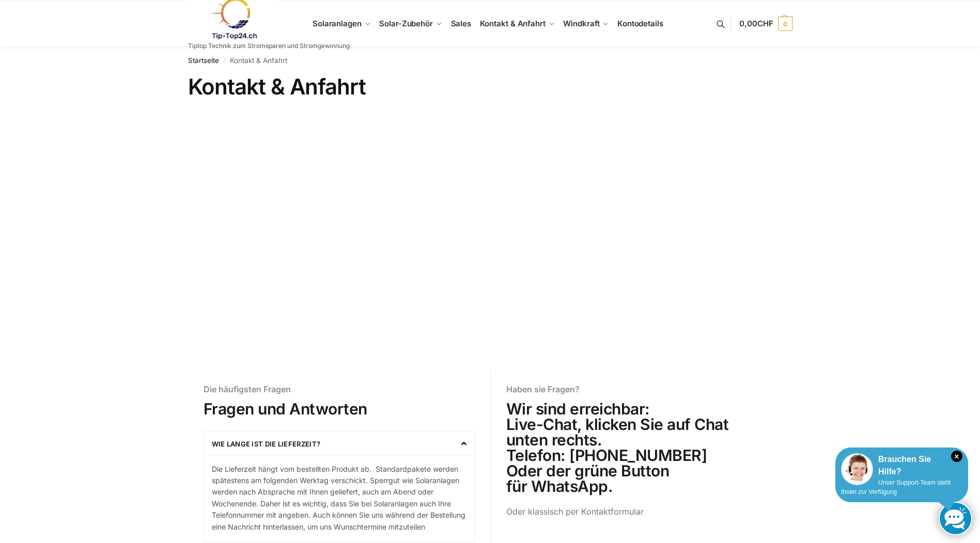 Image resolution: width=980 pixels, height=543 pixels. Describe the element at coordinates (901, 466) in the screenshot. I see `div: Brauchen Sie Hilfe?` at that location.